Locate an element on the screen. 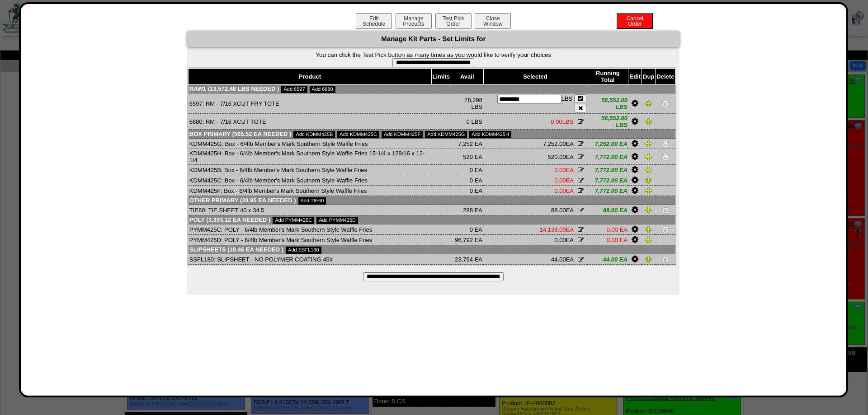  th: Dup is located at coordinates (649, 76).